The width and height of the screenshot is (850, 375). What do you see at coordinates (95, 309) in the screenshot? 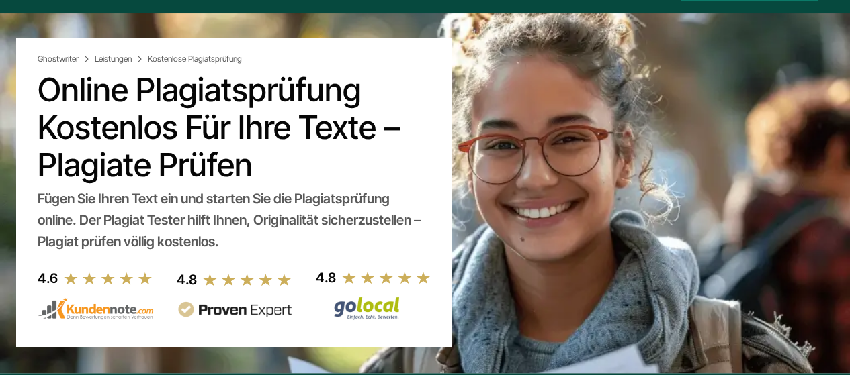
I see `img: kundennote` at bounding box center [95, 309].